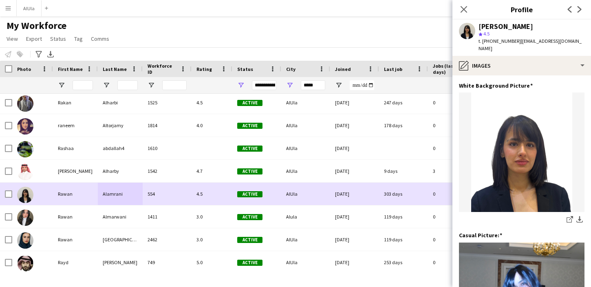 Image resolution: width=591 pixels, height=287 pixels. I want to click on div: 1542, so click(167, 171).